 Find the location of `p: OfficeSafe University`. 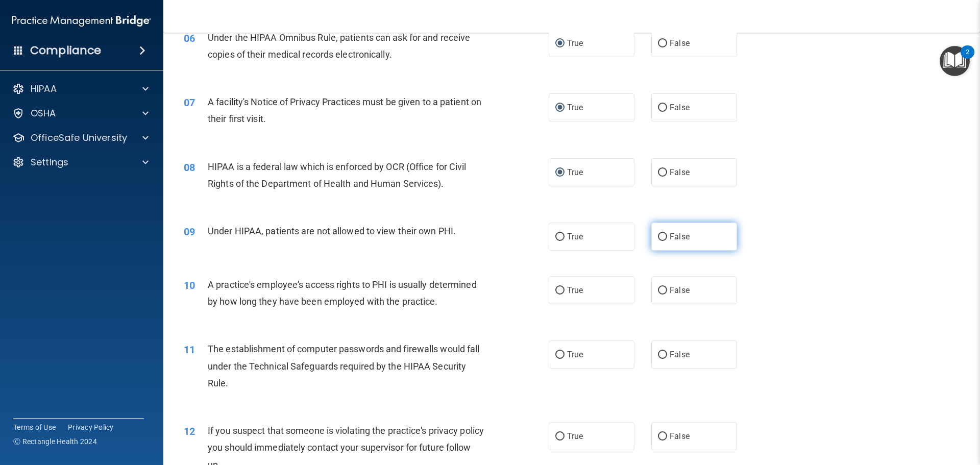

p: OfficeSafe University is located at coordinates (79, 138).